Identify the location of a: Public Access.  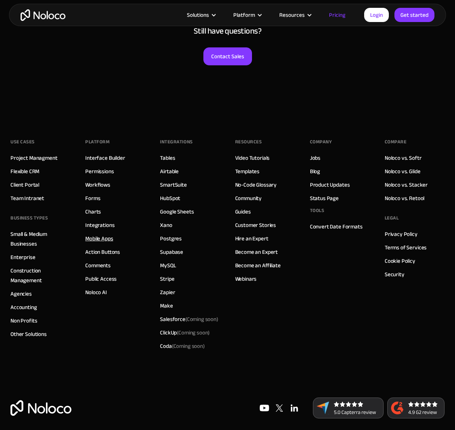
(101, 279).